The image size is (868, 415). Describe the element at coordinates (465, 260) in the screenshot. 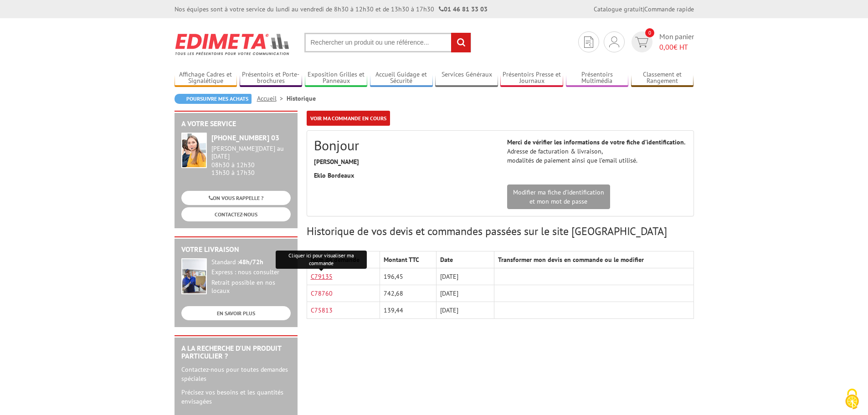

I see `th: Date` at that location.